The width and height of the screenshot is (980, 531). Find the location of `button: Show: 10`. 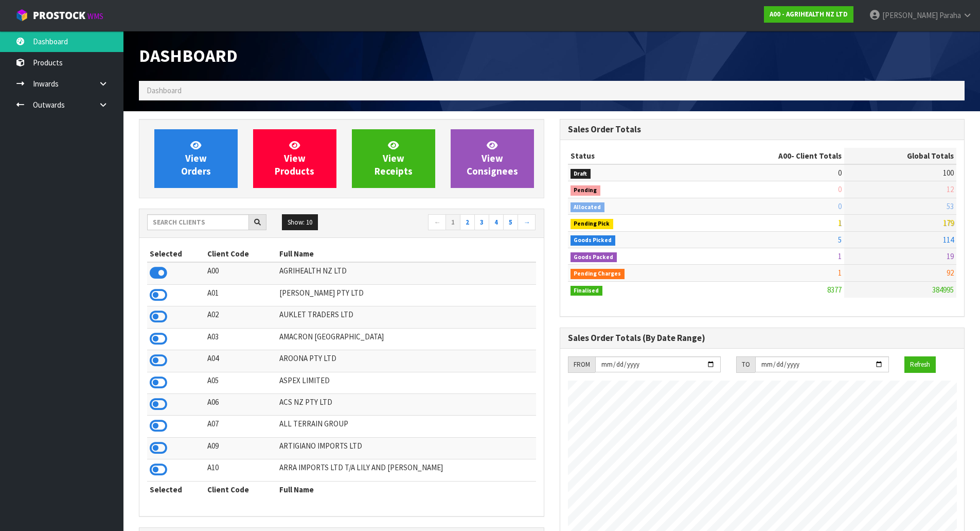

button: Show: 10 is located at coordinates (300, 222).